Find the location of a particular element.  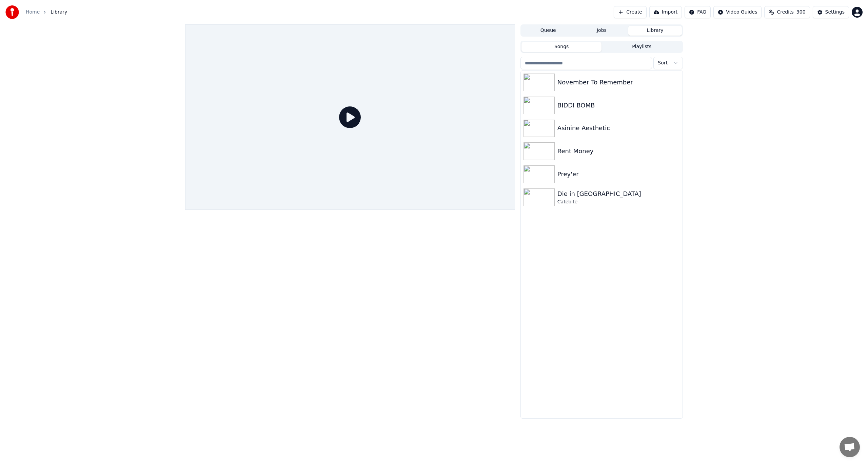

button: Jobs is located at coordinates (601, 31).